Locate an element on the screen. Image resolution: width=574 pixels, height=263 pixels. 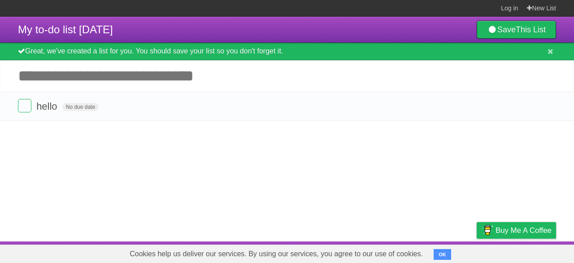
span: Cookies help us deliver our services. By using our services, you agree to our use of cookies. is located at coordinates (276, 254).